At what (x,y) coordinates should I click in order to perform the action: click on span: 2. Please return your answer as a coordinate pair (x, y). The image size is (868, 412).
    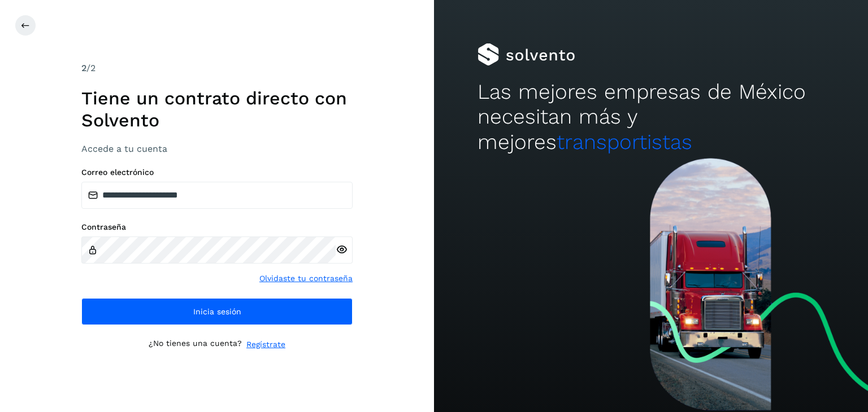
    Looking at the image, I should click on (83, 68).